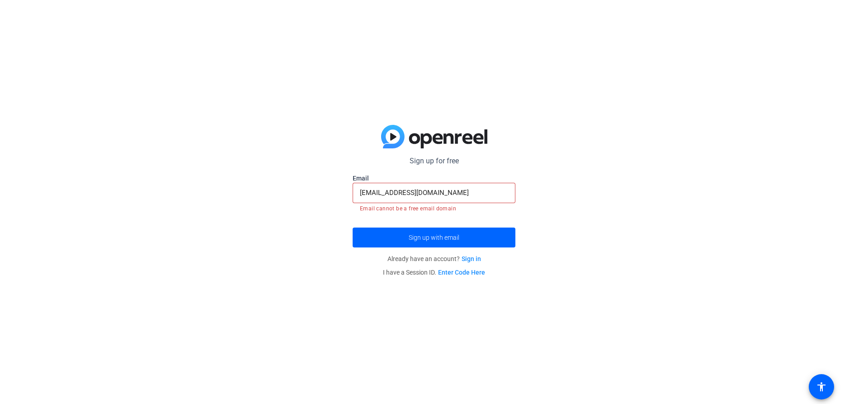 This screenshot has width=868, height=404. Describe the element at coordinates (434, 193) in the screenshot. I see `input: Enter Email Address` at that location.